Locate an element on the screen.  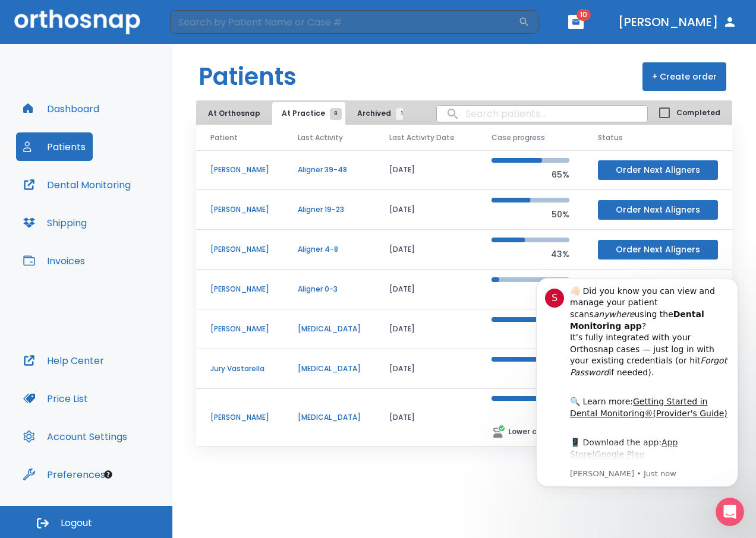
a: Help Center is located at coordinates (64, 361).